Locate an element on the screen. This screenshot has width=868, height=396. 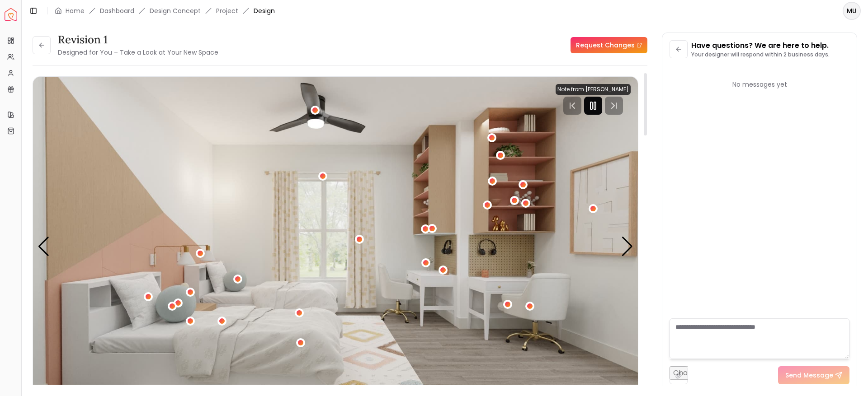
nav: breadcrumb is located at coordinates (164, 11).